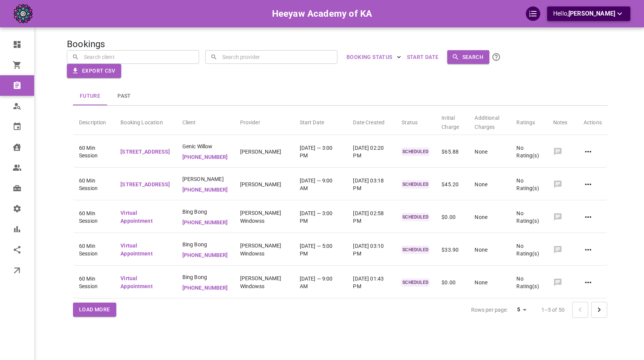 This screenshot has height=360, width=644. I want to click on span: $33.90, so click(450, 250).